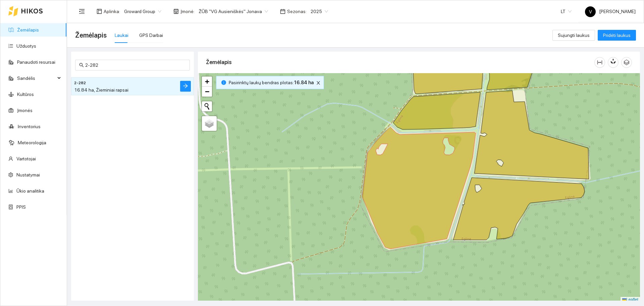  What do you see at coordinates (574, 35) in the screenshot?
I see `a: Sujungti laukus` at bounding box center [574, 35].